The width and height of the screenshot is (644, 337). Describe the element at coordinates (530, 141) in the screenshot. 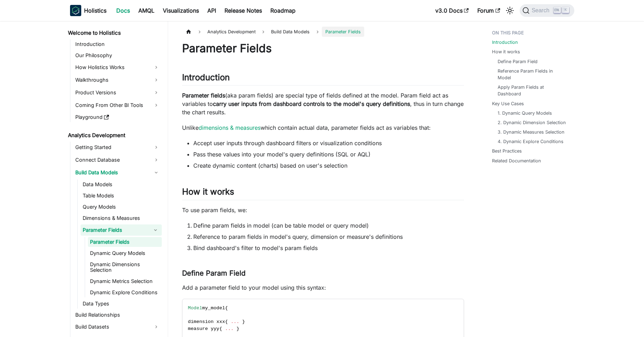

I see `a: 4. Dynamic Explore Conditions` at that location.